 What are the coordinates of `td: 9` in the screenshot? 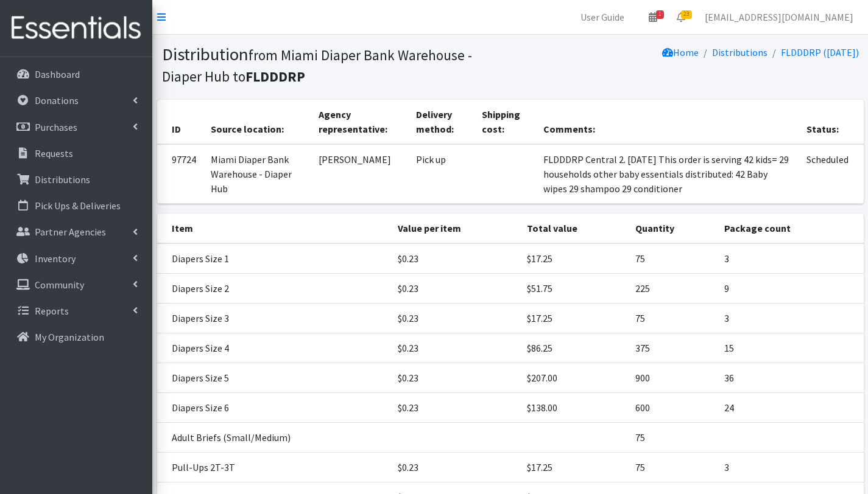 It's located at (790, 289).